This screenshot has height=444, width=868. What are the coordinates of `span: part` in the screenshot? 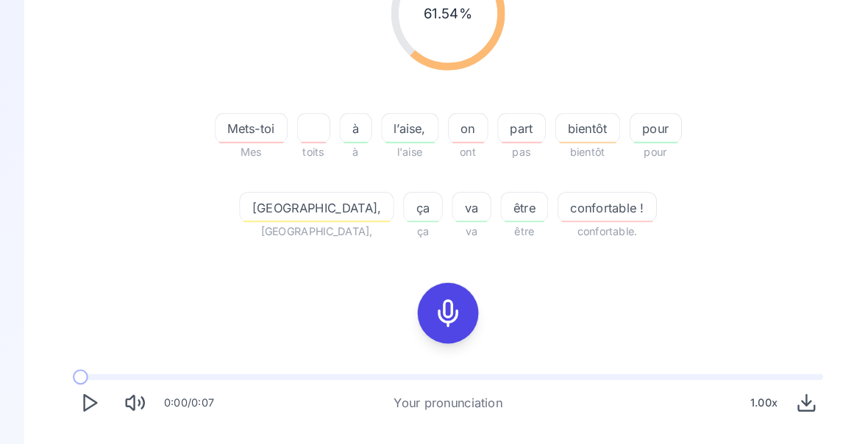 It's located at (505, 125).